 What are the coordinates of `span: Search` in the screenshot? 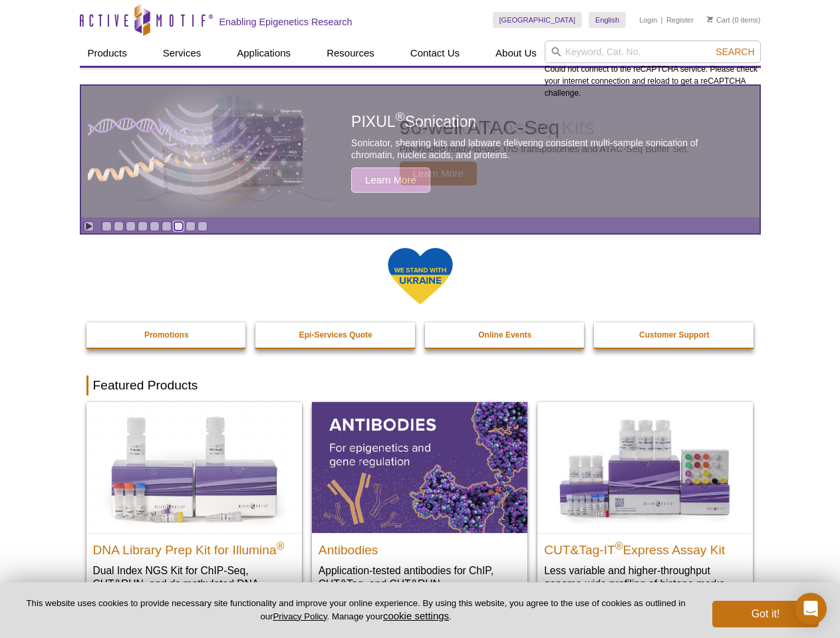 It's located at (735, 52).